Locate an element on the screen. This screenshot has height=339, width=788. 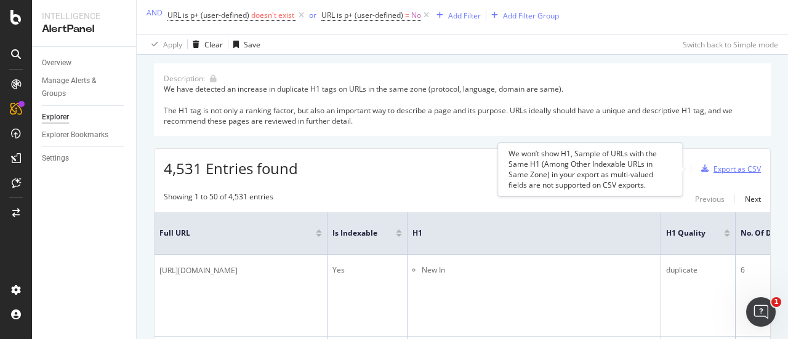
button: or is located at coordinates (313, 15).